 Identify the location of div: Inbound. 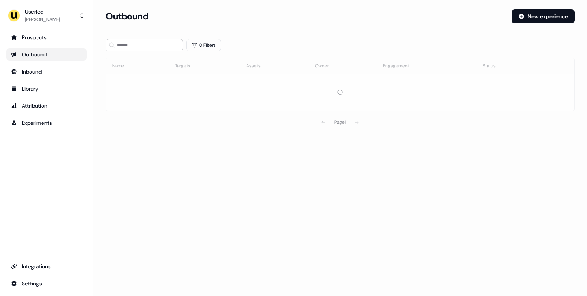
(46, 71).